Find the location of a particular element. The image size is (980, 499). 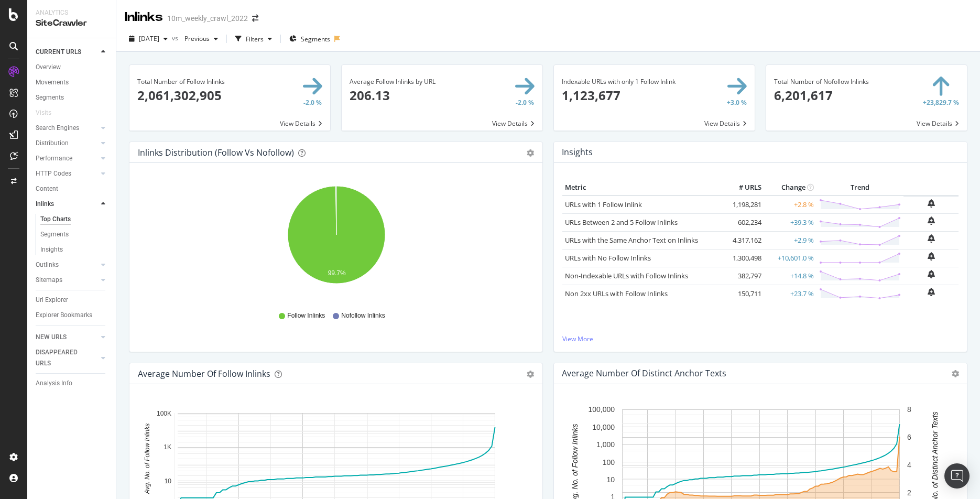

div: arrow-right-arrow-left is located at coordinates (255, 18).